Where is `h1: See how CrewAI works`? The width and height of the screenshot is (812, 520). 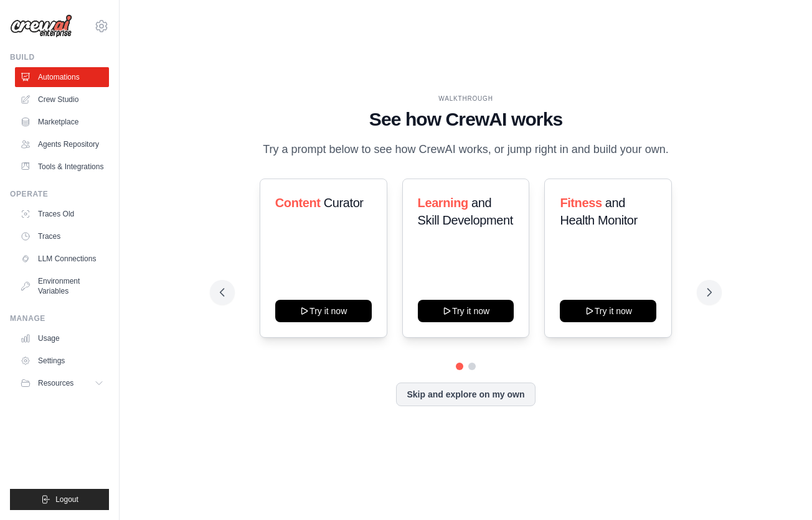 h1: See how CrewAI works is located at coordinates (466, 120).